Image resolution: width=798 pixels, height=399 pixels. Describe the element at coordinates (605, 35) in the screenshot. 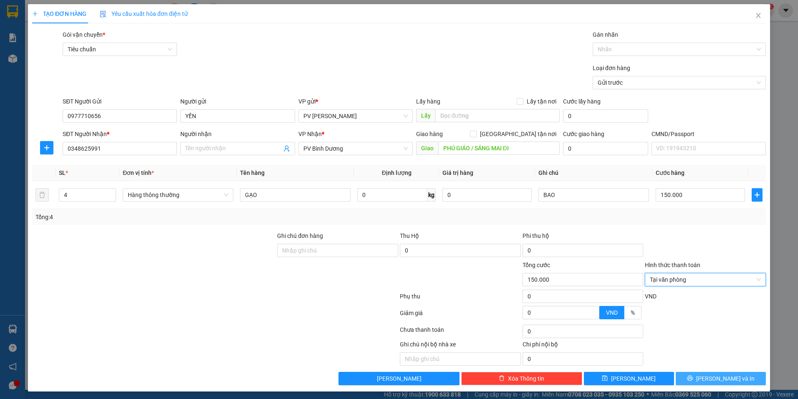

I see `label: Gán nhãn` at that location.